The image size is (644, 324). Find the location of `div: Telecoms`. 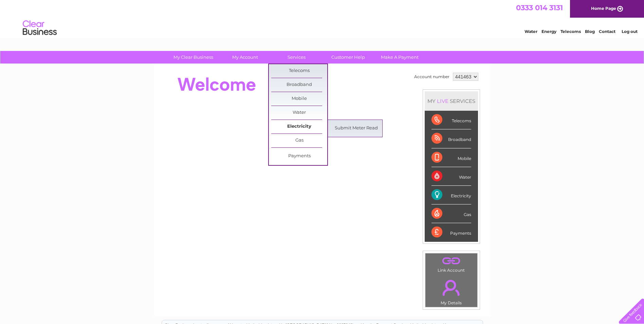

div: Telecoms is located at coordinates (451, 120).